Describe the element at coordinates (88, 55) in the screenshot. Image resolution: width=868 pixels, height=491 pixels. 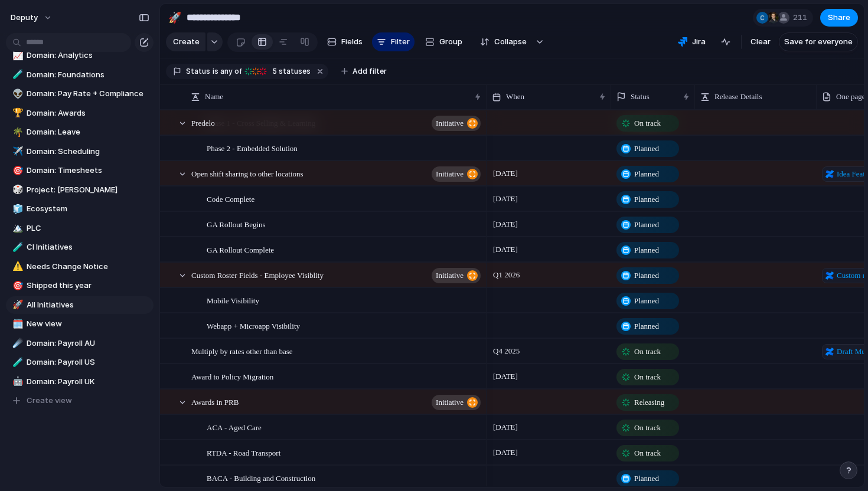
I see `span: Domain: Analytics` at that location.